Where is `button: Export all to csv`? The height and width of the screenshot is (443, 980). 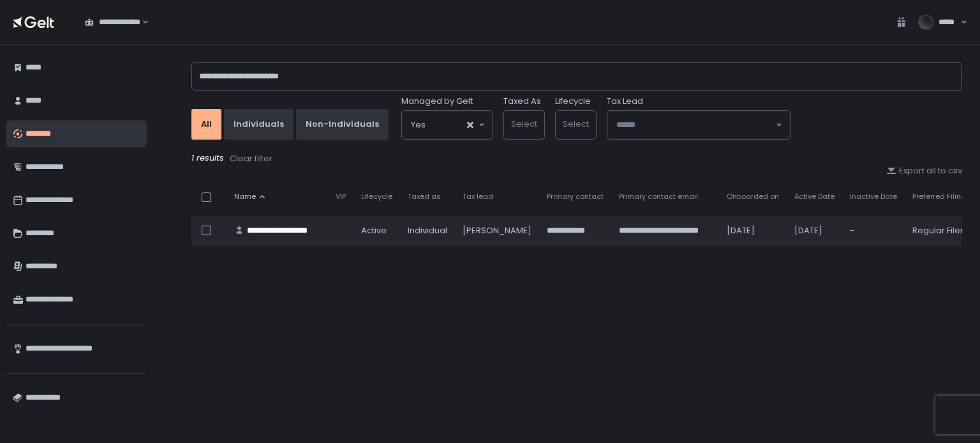 button: Export all to csv is located at coordinates (923, 171).